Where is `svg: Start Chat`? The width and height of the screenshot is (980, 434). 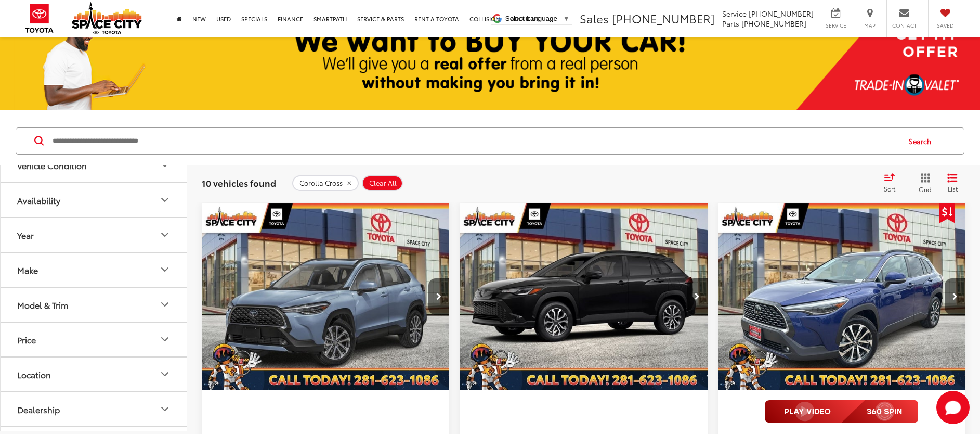 svg: Start Chat is located at coordinates (953, 407).